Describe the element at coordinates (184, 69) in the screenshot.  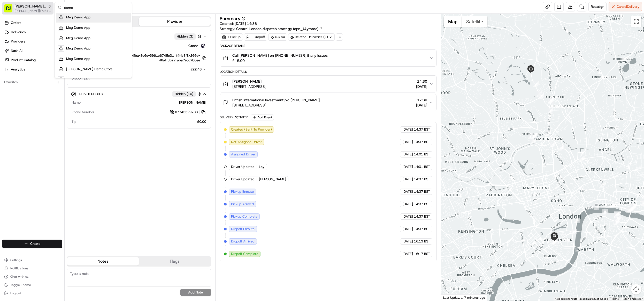
I see `button: £22.46` at that location.